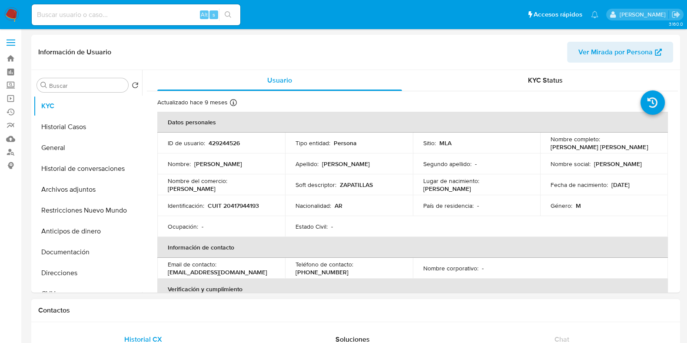 The image size is (687, 343). What do you see at coordinates (578, 206) in the screenshot?
I see `p: M` at bounding box center [578, 206].